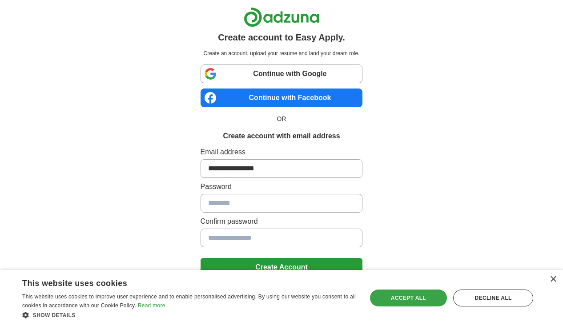 This screenshot has width=563, height=326. What do you see at coordinates (408, 298) in the screenshot?
I see `div: Accept all` at bounding box center [408, 298].